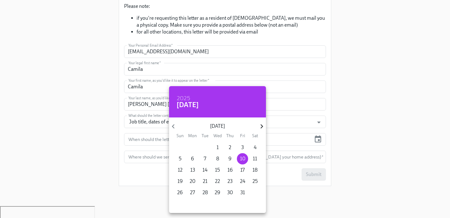 This screenshot has width=450, height=218. What do you see at coordinates (255, 147) in the screenshot?
I see `button: 4` at bounding box center [255, 147].